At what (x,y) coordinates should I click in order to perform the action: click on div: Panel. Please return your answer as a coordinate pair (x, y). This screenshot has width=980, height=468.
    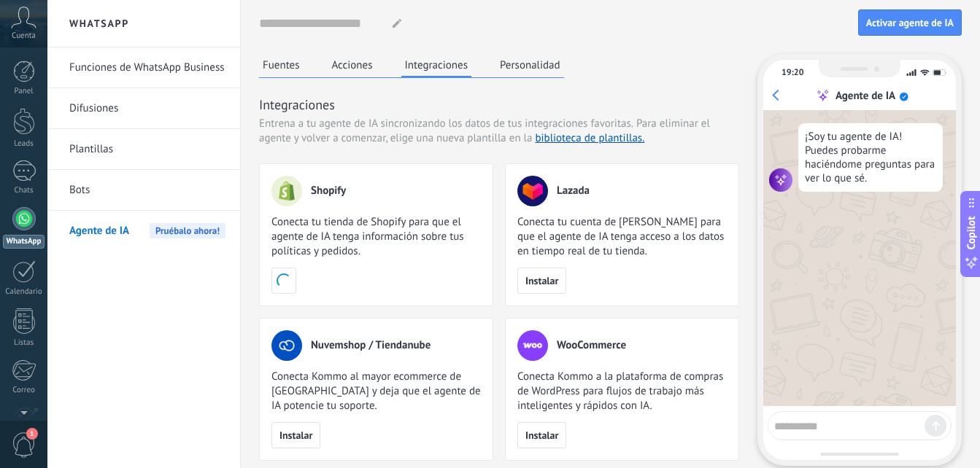
    Looking at the image, I should click on (24, 91).